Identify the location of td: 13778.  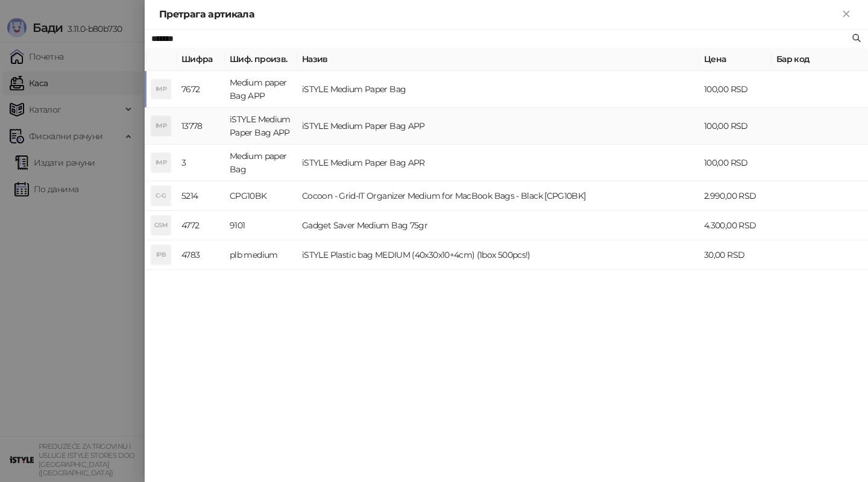
(201, 126).